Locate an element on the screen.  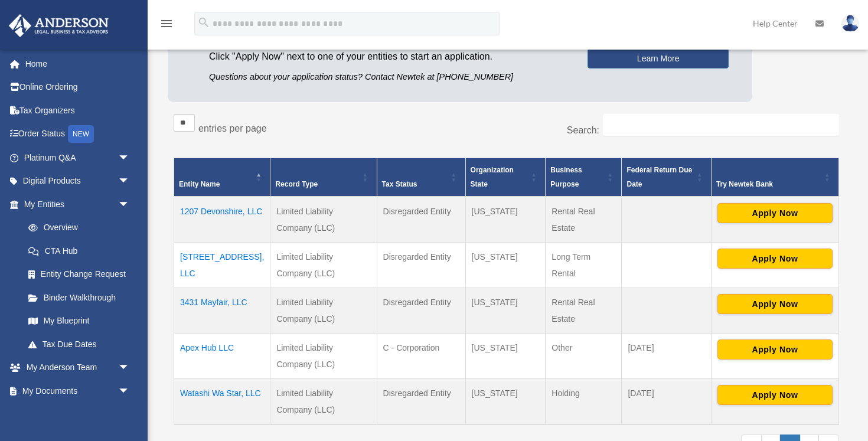
span: Federal Return Due Date is located at coordinates (659, 177).